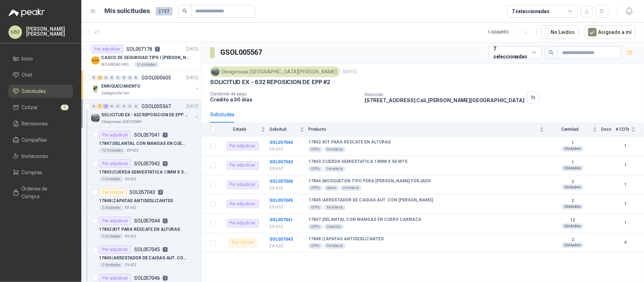 The image size is (644, 282). Describe the element at coordinates (573, 201) in the screenshot. I see `b: 2` at that location.